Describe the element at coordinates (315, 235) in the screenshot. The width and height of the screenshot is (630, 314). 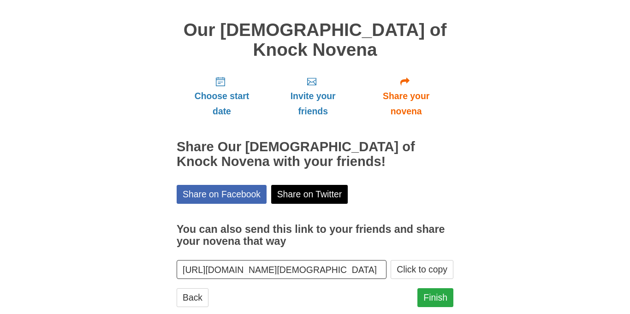
I see `h3: You can also send this link to your friends and share your novena that way` at that location.